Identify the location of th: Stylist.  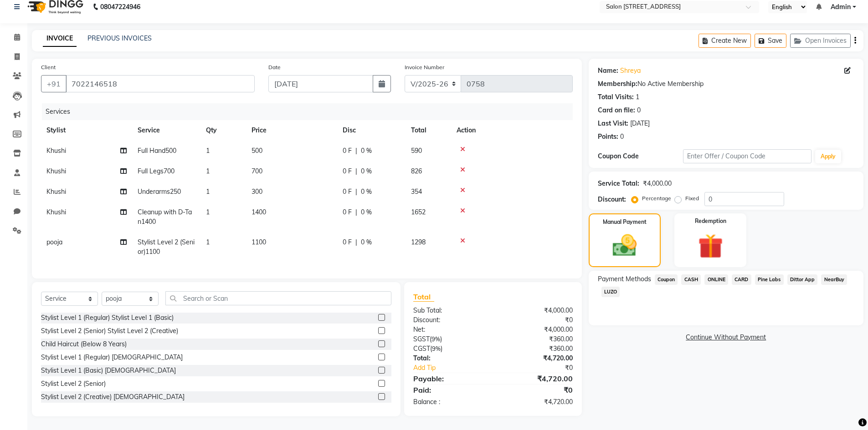
(87, 130).